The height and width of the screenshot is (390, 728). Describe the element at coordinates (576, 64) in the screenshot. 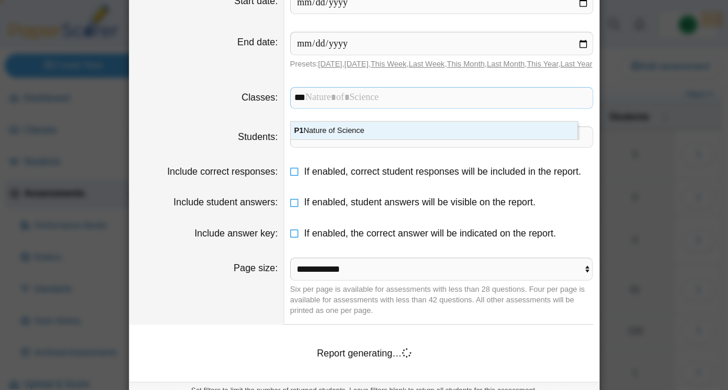

I see `a: Last Year` at that location.